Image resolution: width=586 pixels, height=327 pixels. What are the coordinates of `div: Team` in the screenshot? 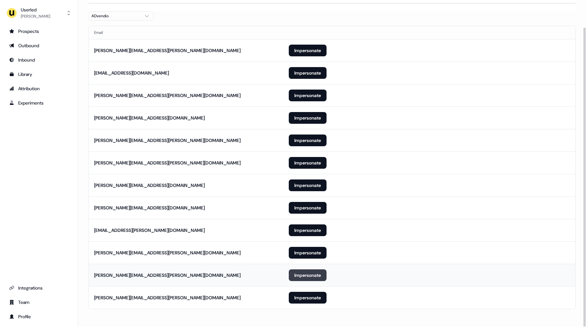 It's located at (39, 302).